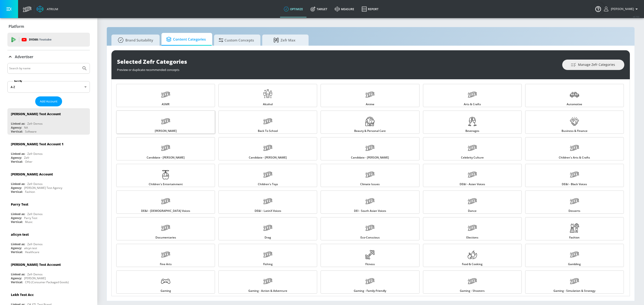  I want to click on a: Documentaries, so click(166, 229).